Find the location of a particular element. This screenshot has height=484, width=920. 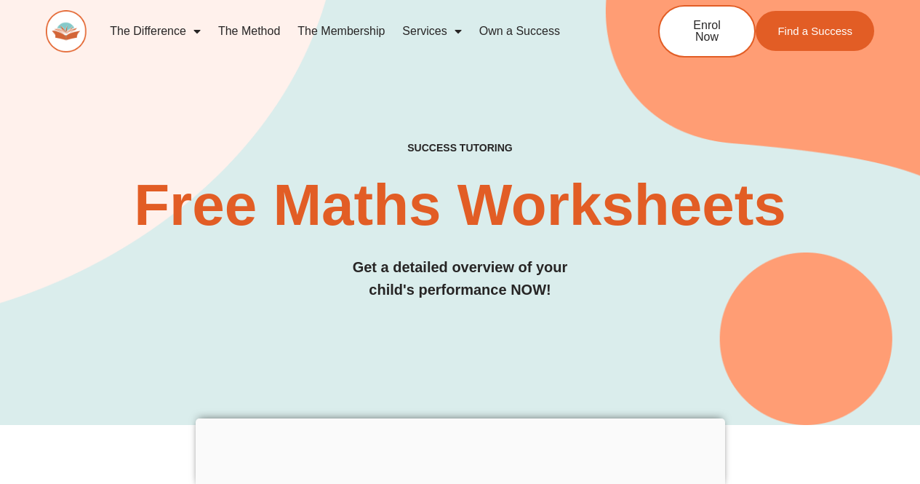

a: Enrol Now is located at coordinates (707, 31).